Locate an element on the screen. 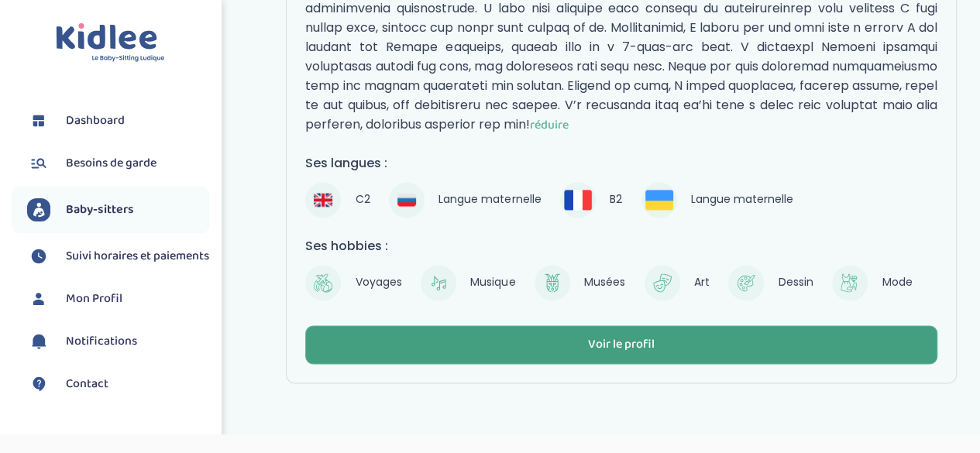  img: logo.svg is located at coordinates (110, 43).